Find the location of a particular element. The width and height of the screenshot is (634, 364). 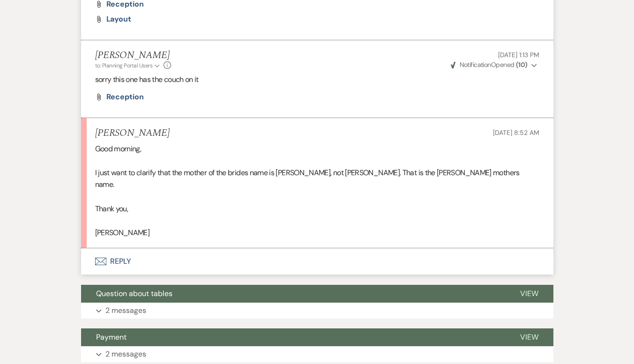

span: Opened is located at coordinates (489, 65).